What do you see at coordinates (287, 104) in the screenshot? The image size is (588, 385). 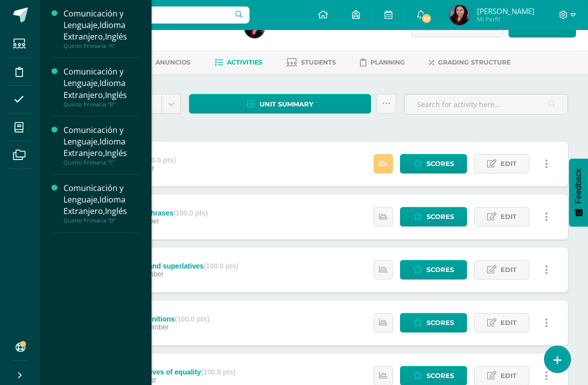 I see `span: Unit summary` at bounding box center [287, 104].